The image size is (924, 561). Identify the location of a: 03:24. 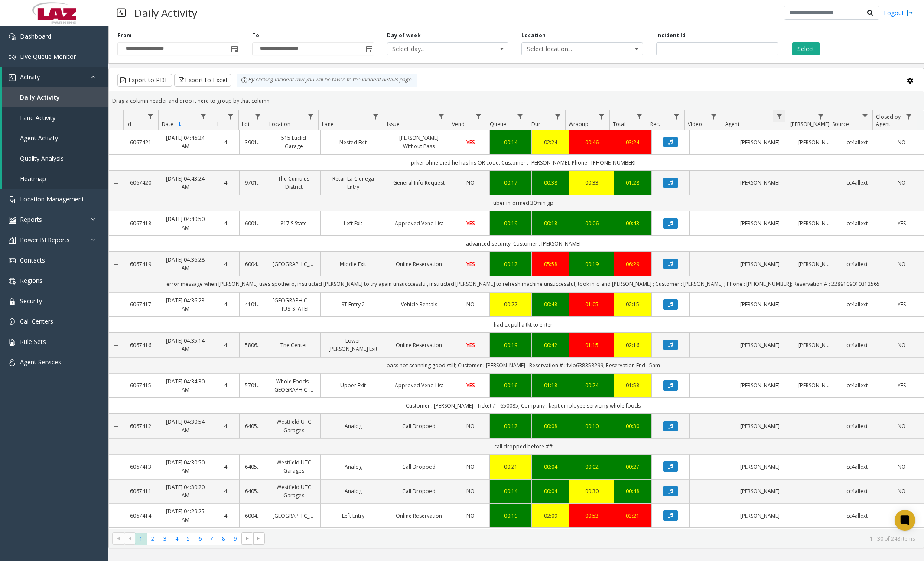
(633, 142).